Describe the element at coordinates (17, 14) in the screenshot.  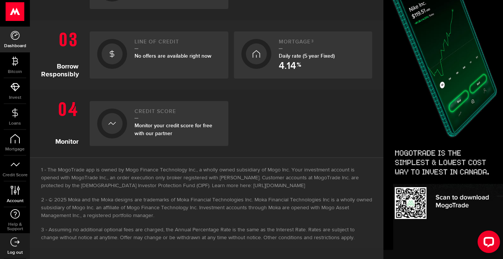
I see `button: Open LiveChat chat widget` at that location.